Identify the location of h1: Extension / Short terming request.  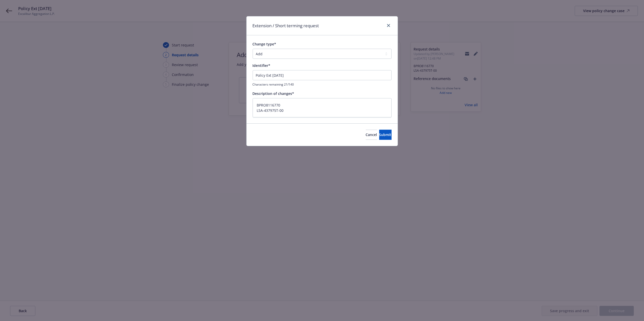
(286, 26).